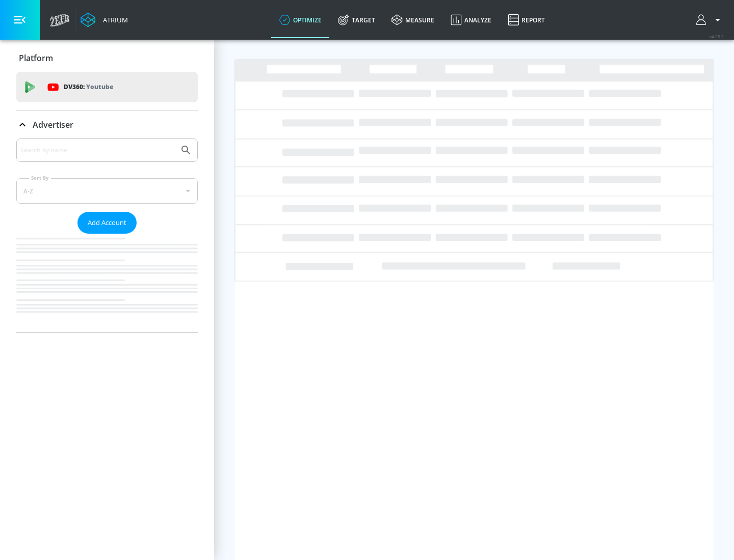 This screenshot has height=560, width=734. Describe the element at coordinates (413, 20) in the screenshot. I see `a: measure` at that location.